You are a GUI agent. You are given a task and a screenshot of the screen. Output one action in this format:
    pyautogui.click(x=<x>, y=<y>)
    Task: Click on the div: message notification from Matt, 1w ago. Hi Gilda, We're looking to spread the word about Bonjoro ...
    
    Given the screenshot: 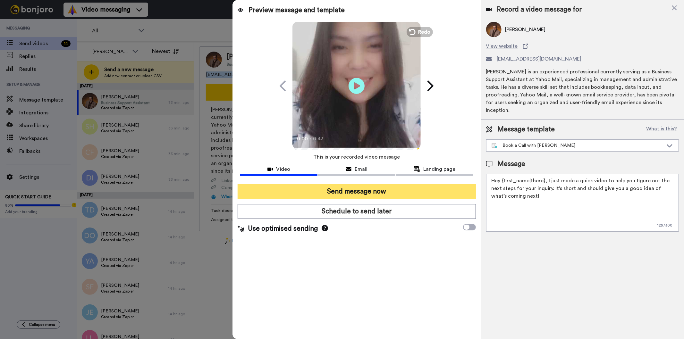 What is the action you would take?
    pyautogui.click(x=64, y=24)
    